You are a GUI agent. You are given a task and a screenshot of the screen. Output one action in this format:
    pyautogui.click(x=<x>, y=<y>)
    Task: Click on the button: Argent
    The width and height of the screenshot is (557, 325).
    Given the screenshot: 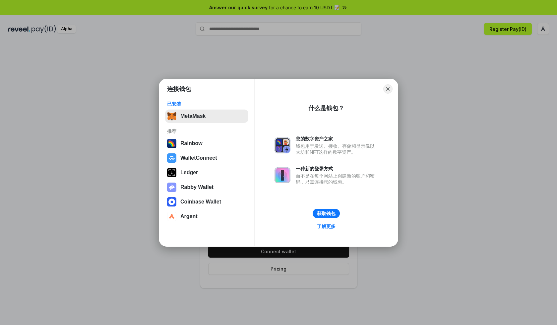 What is the action you would take?
    pyautogui.click(x=207, y=216)
    